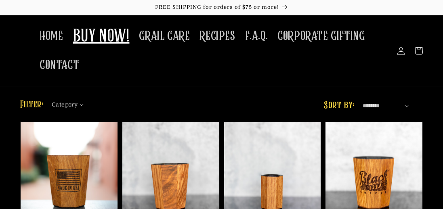 This screenshot has height=209, width=443. What do you see at coordinates (51, 36) in the screenshot?
I see `a: HOME` at bounding box center [51, 36].